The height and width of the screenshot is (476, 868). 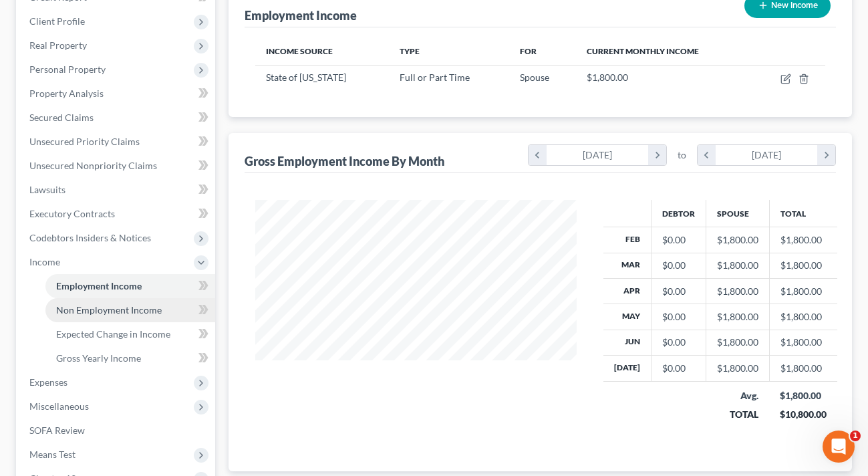 What do you see at coordinates (643, 51) in the screenshot?
I see `span: Current Monthly Income` at bounding box center [643, 51].